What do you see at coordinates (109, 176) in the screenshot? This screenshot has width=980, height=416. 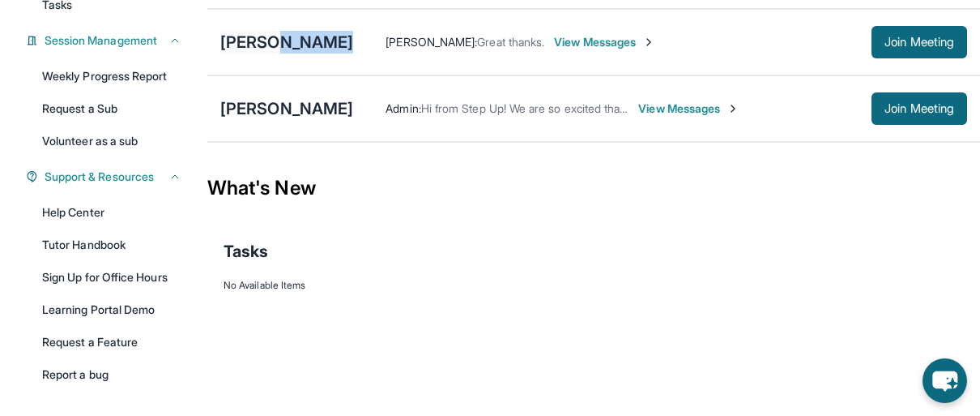 I see `button: Support & Resources` at bounding box center [109, 176].